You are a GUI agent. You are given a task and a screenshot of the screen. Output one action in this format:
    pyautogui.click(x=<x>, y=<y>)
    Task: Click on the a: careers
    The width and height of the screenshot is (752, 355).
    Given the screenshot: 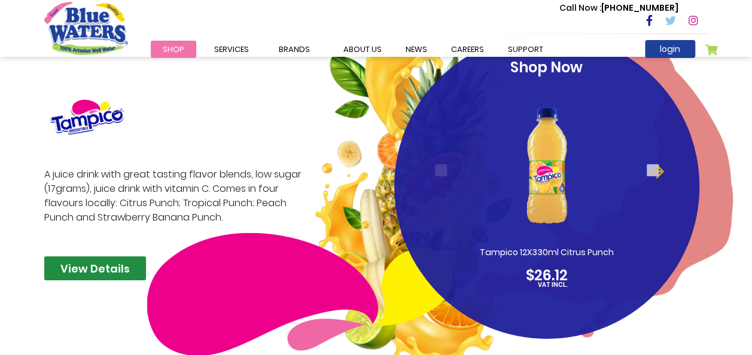 What is the action you would take?
    pyautogui.click(x=467, y=49)
    